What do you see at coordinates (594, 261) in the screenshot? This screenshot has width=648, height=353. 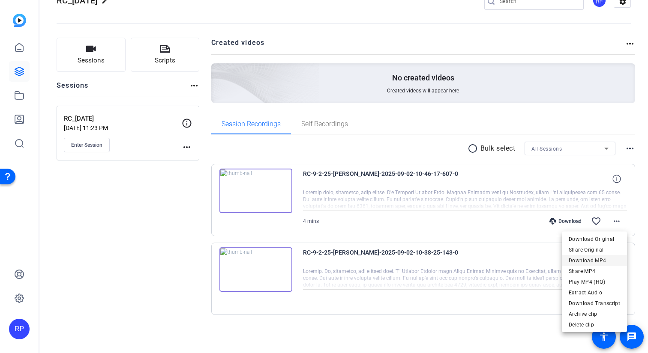 I see `span: Download MP4` at bounding box center [594, 261].